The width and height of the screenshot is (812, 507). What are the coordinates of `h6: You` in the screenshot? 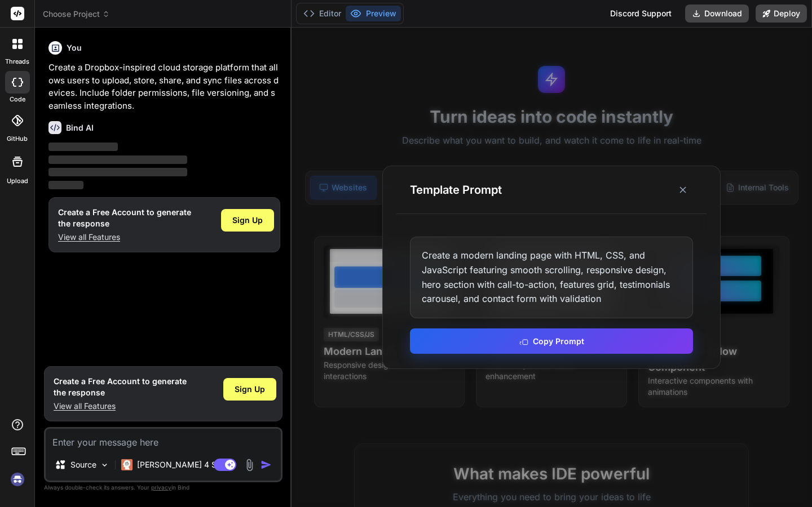 It's located at (74, 48).